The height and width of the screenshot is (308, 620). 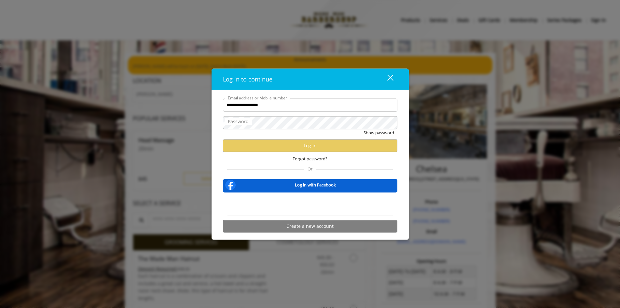 What do you see at coordinates (310, 145) in the screenshot?
I see `button: Log in` at bounding box center [310, 145].